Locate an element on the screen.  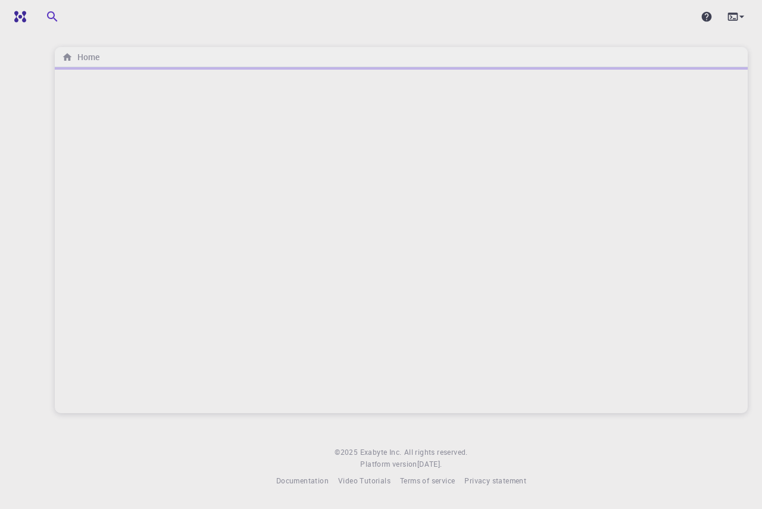
span: Video Tutorials is located at coordinates (364, 480).